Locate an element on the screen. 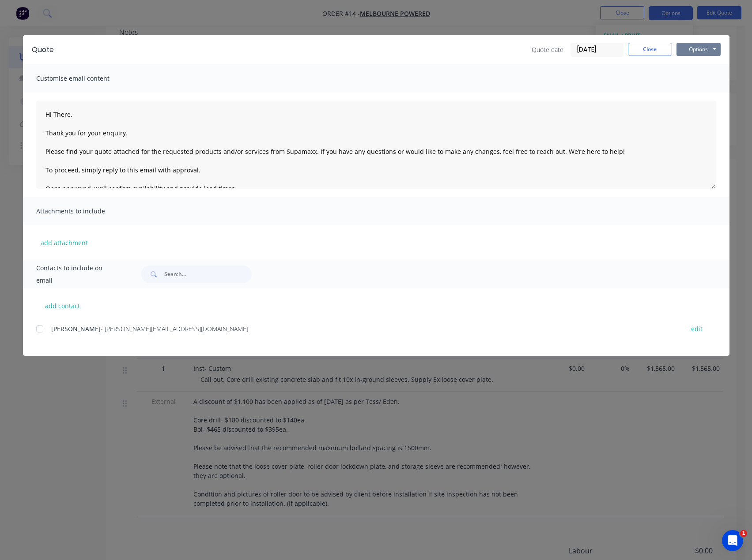 The height and width of the screenshot is (560, 752). textarea: Hi There, Thank you for your enquiry. Please find your quote attached for the requested products ... is located at coordinates (376, 144).